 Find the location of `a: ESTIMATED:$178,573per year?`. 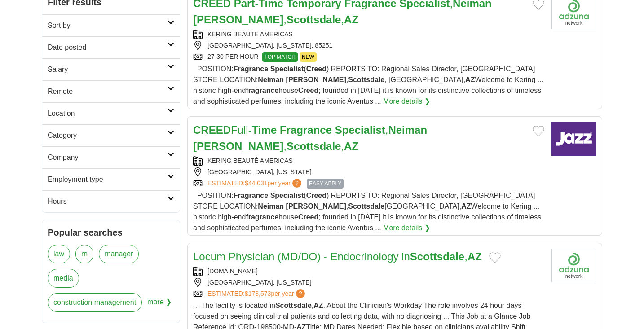

a: ESTIMATED:$178,573per year? is located at coordinates (257, 293).